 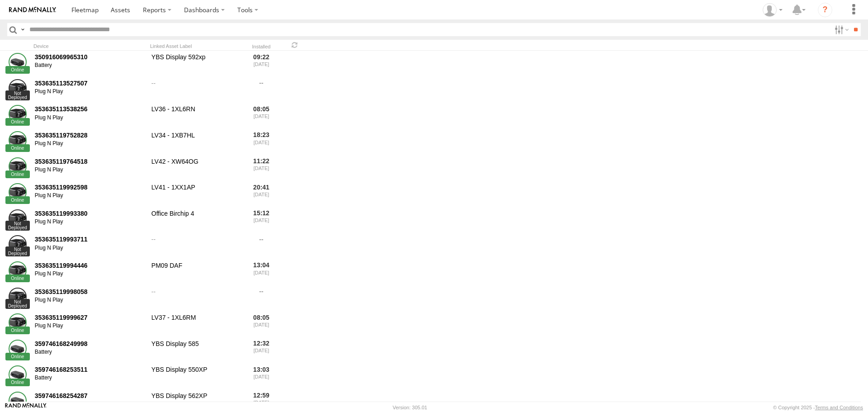 I want to click on a: Terms and Conditions, so click(x=839, y=408).